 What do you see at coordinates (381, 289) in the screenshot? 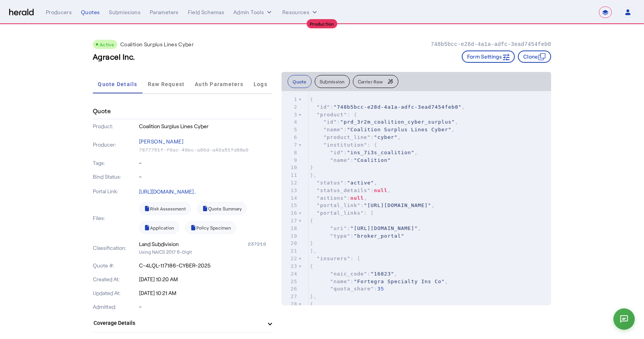
I see `span: 35` at bounding box center [381, 289].